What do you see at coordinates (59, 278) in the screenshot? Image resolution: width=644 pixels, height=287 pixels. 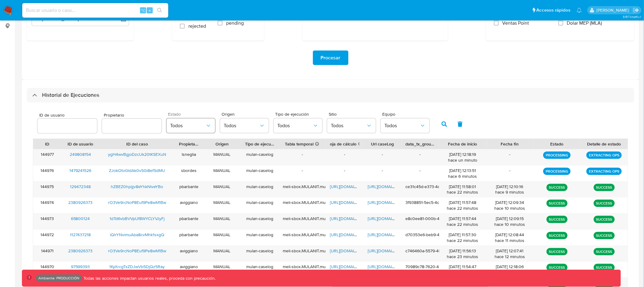 I see `p: Ambiente: PRODUCCIÓN` at bounding box center [59, 278].